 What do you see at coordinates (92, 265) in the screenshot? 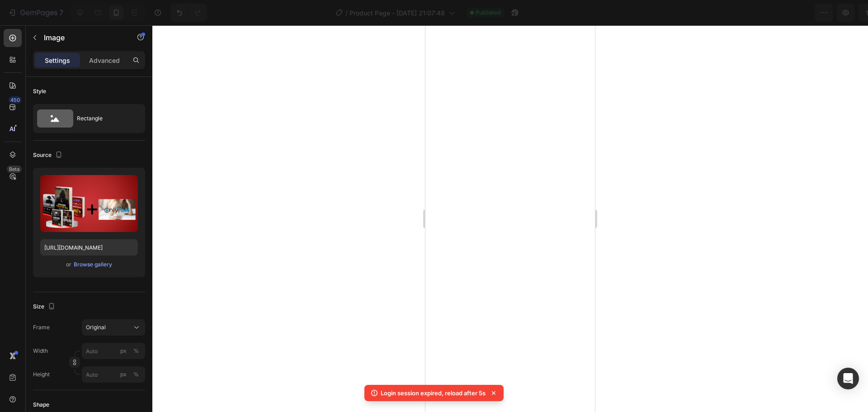
I see `div: Browse gallery` at bounding box center [92, 265].